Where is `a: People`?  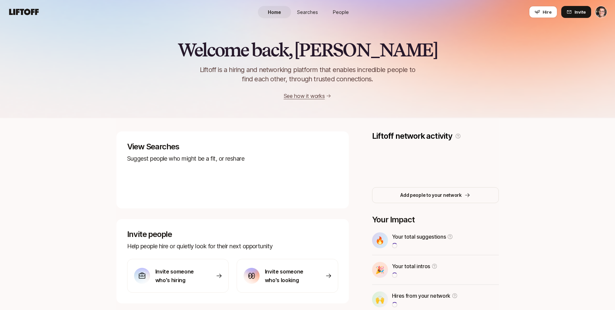 a: People is located at coordinates (341, 12).